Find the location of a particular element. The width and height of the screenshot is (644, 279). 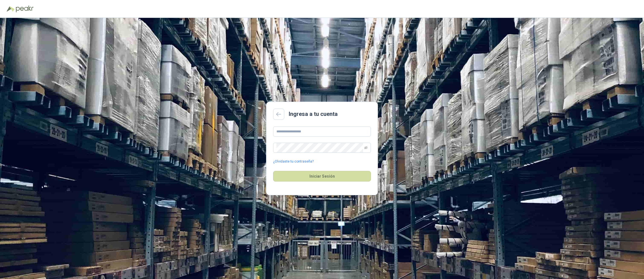

span: eye-invisible is located at coordinates (366, 148).